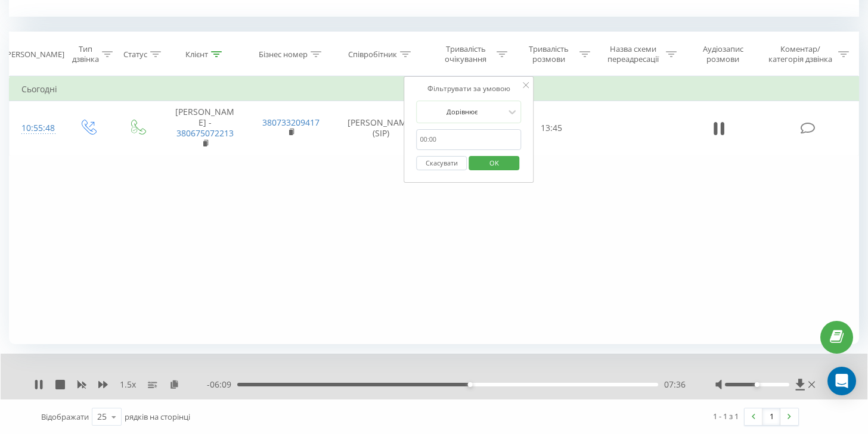  I want to click on div: Open Intercom Messenger, so click(842, 381).